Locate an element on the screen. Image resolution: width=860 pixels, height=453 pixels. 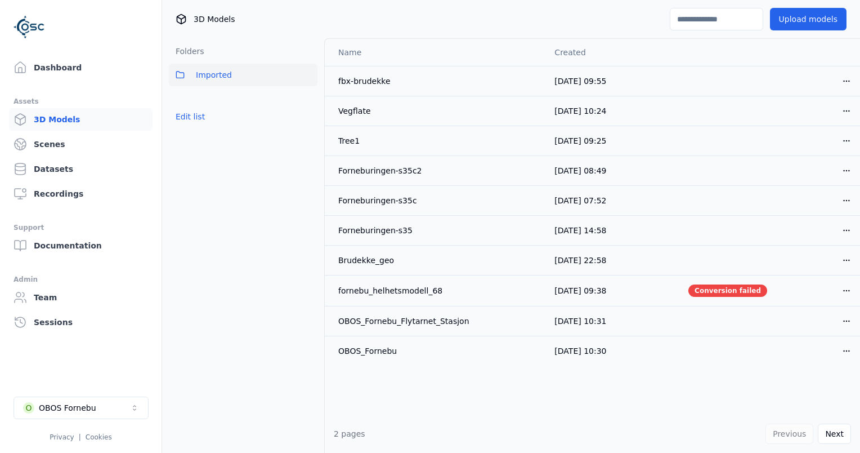
button: Imported is located at coordinates (243, 75).